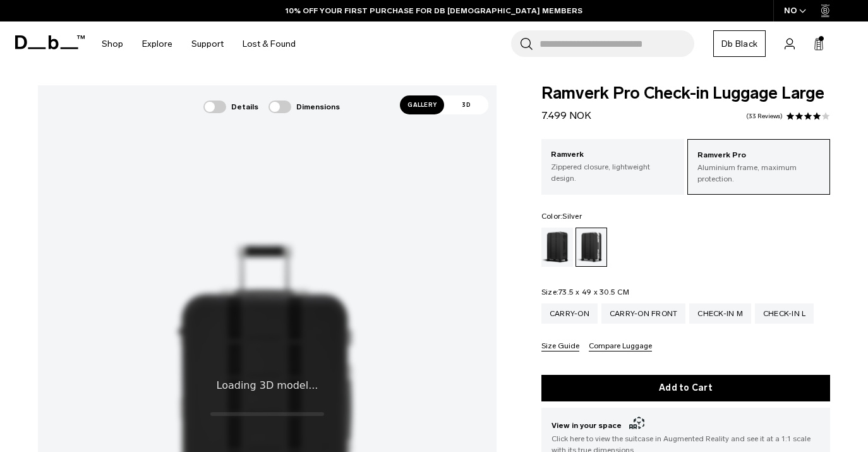  Describe the element at coordinates (686, 388) in the screenshot. I see `button: Add to Cart` at that location.